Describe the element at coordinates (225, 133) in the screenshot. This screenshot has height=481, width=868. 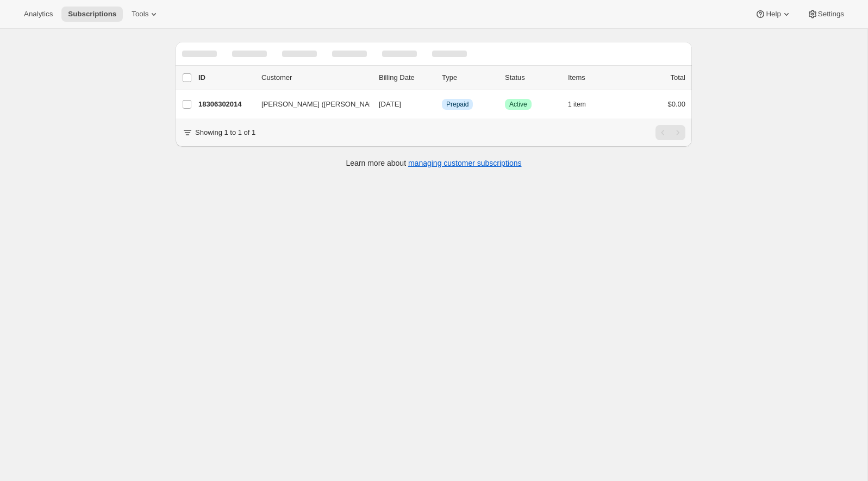
I see `p: Showing 1 to 1 of 1` at that location.